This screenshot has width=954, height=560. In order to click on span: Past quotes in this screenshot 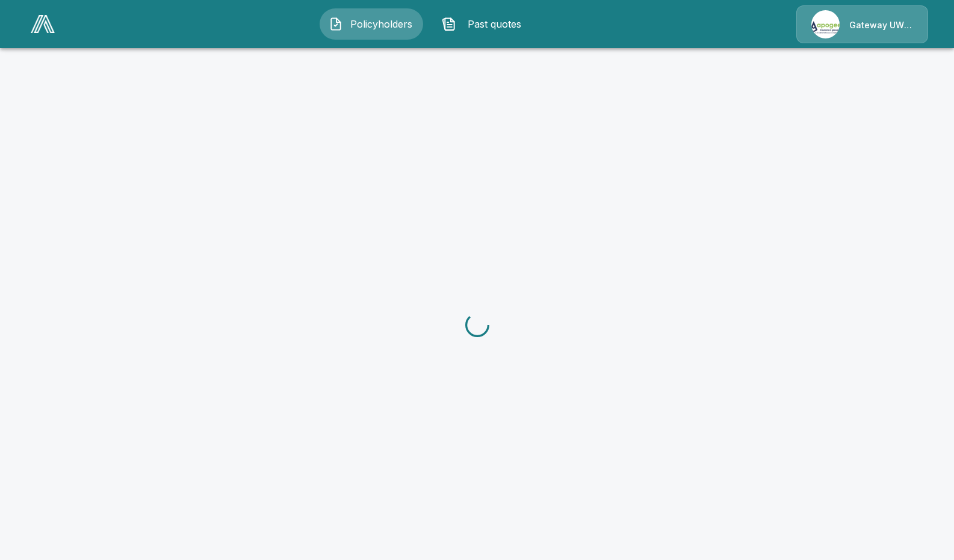, I will do `click(494, 24)`.